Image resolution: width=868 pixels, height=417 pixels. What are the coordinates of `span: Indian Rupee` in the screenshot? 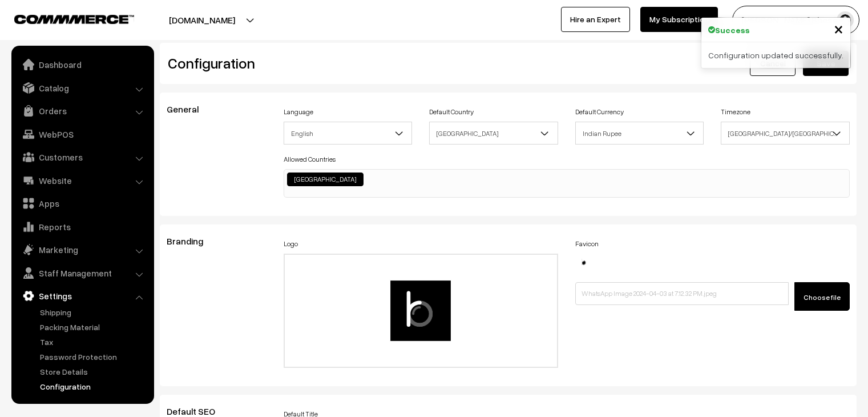 It's located at (639, 133).